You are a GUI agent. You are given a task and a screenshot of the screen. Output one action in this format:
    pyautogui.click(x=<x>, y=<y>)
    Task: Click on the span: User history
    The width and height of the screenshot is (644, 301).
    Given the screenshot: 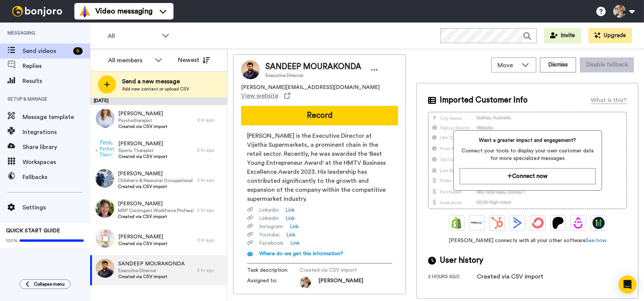 What is the action you would take?
    pyautogui.click(x=461, y=260)
    